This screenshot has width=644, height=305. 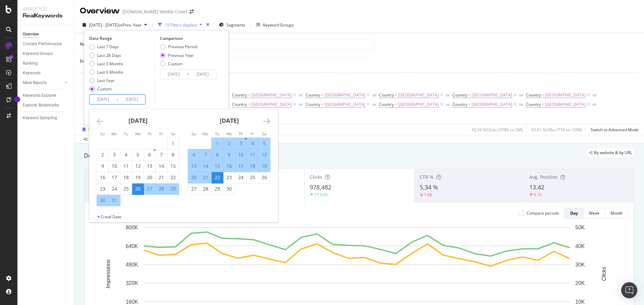 I want to click on a: Content Performance, so click(x=46, y=44).